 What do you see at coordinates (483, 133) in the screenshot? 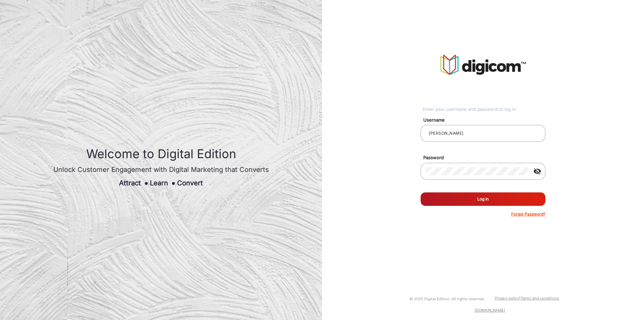
I see `input: Your username` at bounding box center [483, 133].